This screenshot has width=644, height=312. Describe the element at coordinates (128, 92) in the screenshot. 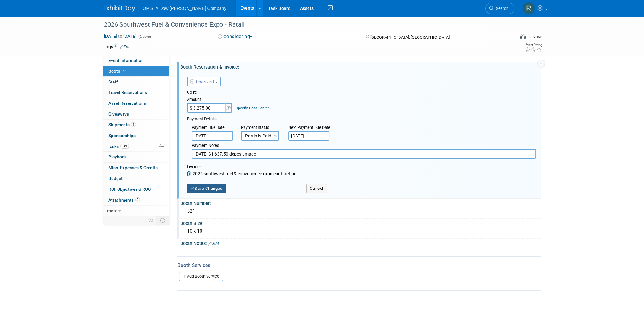

I see `span: Travel Reservations` at that location.